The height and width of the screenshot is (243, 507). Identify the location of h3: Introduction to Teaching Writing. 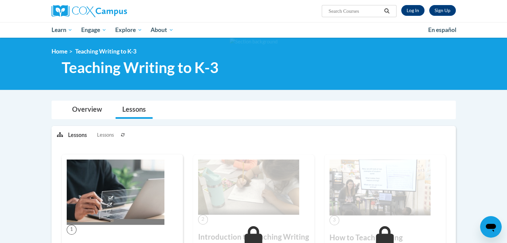
(254, 237).